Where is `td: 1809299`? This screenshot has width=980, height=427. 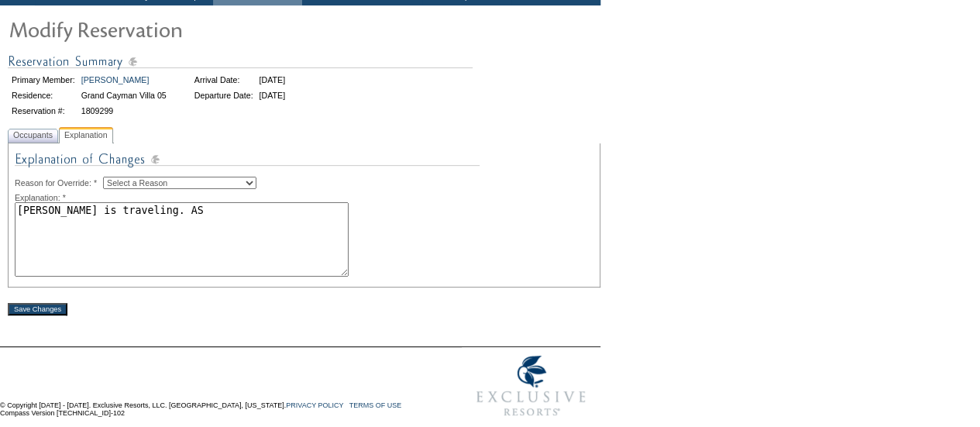 td: 1809299 is located at coordinates (124, 111).